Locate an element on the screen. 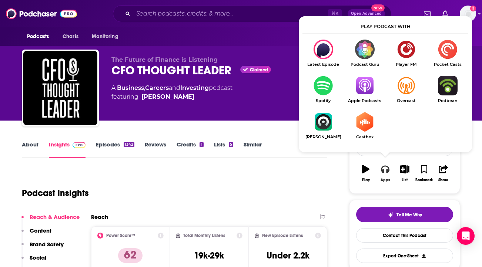 The width and height of the screenshot is (482, 267). p: Social is located at coordinates (38, 258).